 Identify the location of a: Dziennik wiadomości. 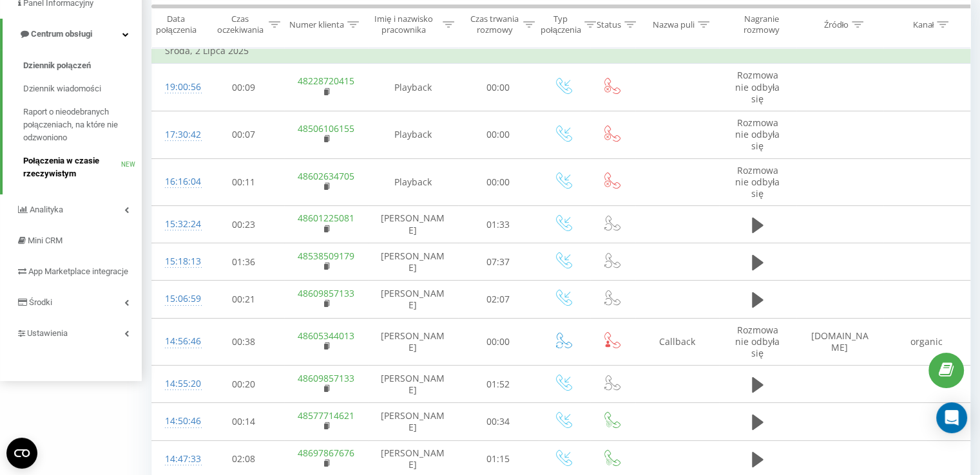
(83, 89).